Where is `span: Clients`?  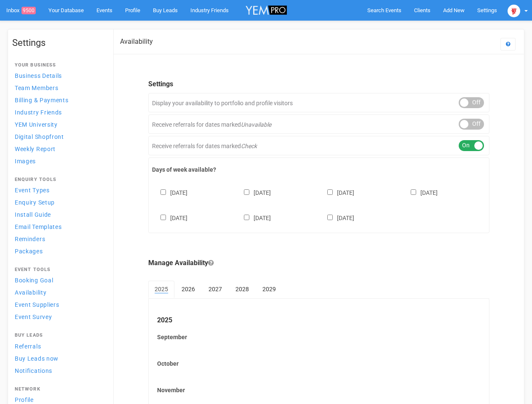
span: Clients is located at coordinates (422, 10).